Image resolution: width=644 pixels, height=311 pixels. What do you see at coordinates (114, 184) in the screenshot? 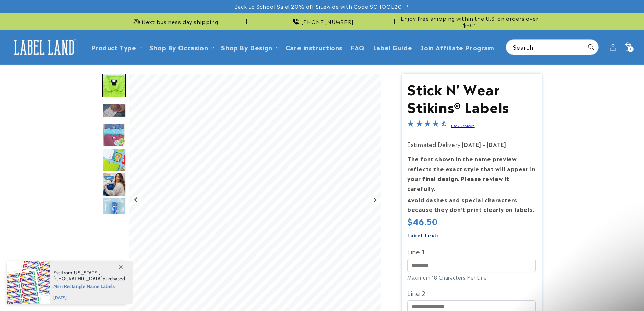
I see `div: Go to slide 6` at bounding box center [114, 184].